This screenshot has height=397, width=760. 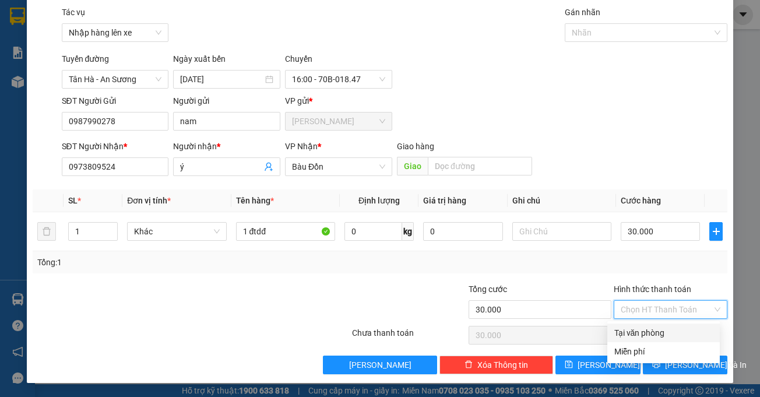 I want to click on div: SĐT Người Gửi, so click(x=115, y=101).